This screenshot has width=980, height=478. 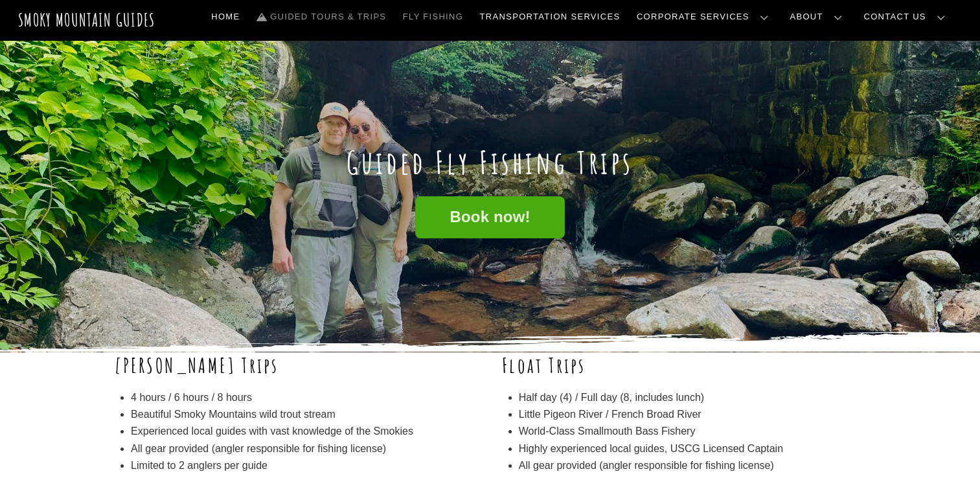 I want to click on a: Transportation Services, so click(x=550, y=17).